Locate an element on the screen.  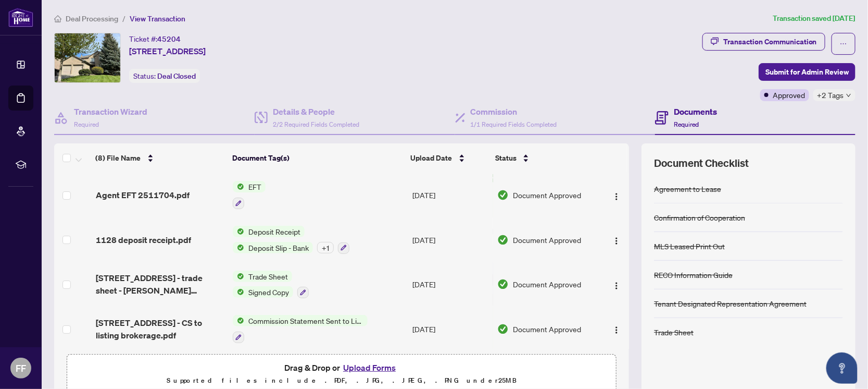
img: logo is located at coordinates (21, 17).